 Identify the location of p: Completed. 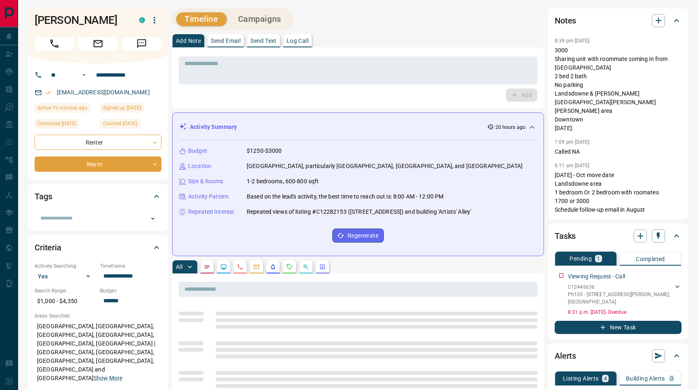
(651, 259).